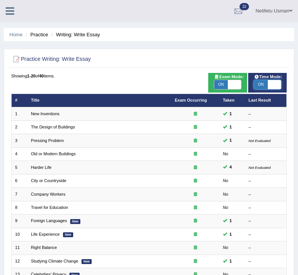 The image size is (298, 275). What do you see at coordinates (44, 247) in the screenshot?
I see `a: Right Balance` at bounding box center [44, 247].